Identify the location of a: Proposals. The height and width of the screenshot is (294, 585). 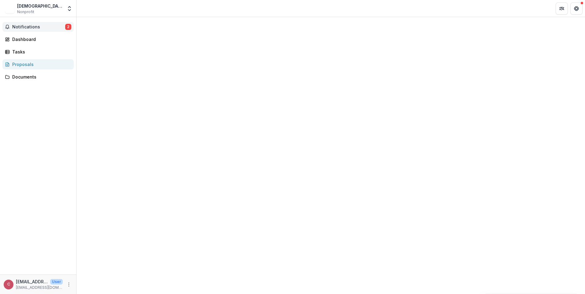
(38, 64).